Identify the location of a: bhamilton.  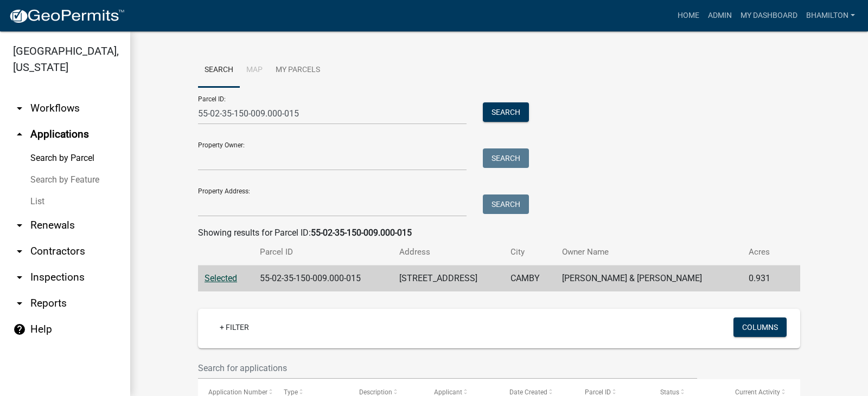
(831, 15).